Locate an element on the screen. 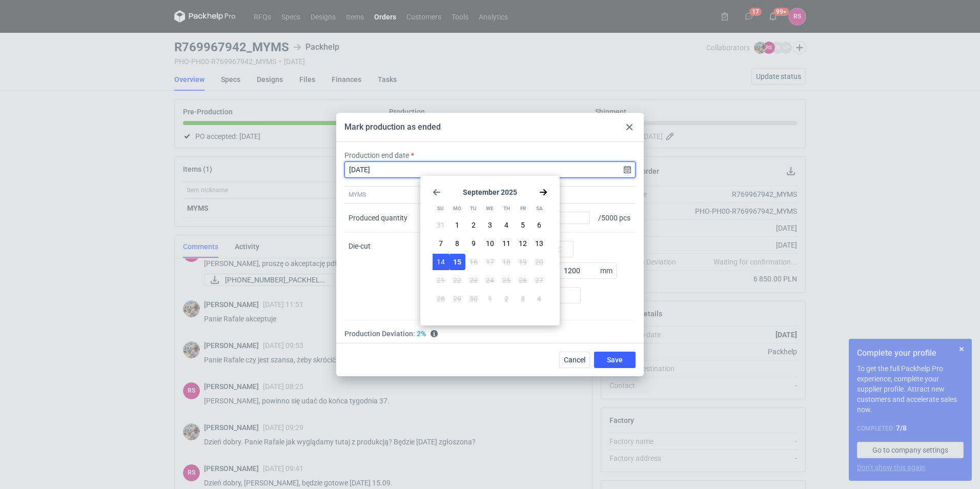 The height and width of the screenshot is (489, 980). button: Wed Sep 03 2025 is located at coordinates (490, 225).